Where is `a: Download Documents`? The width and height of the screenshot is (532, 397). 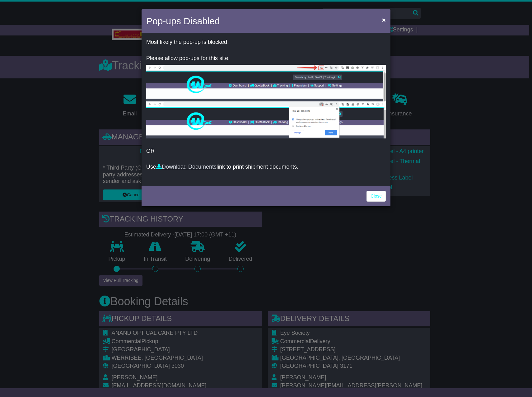 a: Download Documents is located at coordinates (186, 167).